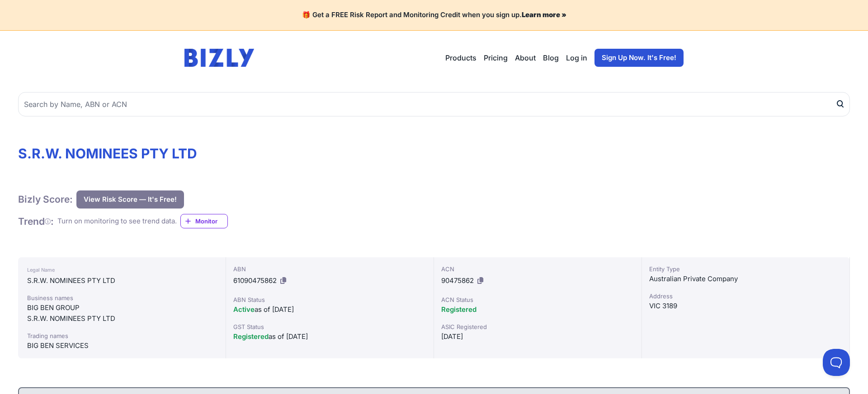 The image size is (868, 394). Describe the element at coordinates (576, 58) in the screenshot. I see `a: Log in` at that location.